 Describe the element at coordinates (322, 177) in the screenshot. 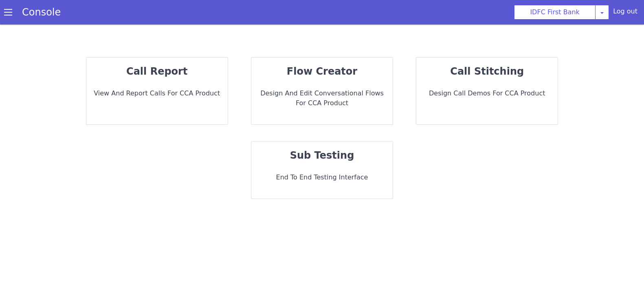

I see `p: End to End Testing Interface` at that location.